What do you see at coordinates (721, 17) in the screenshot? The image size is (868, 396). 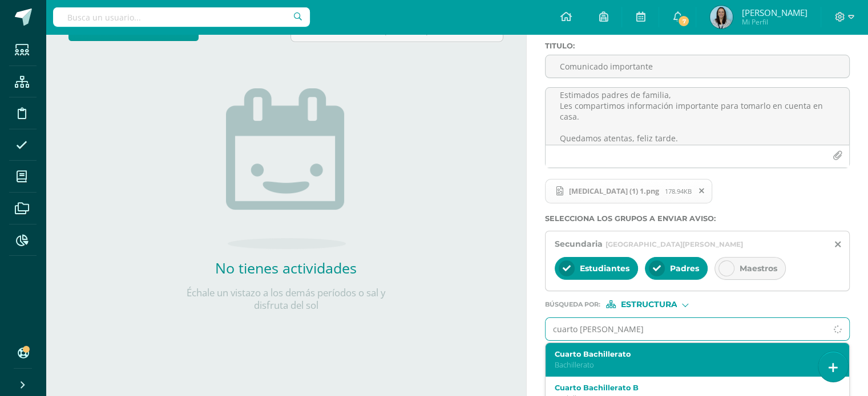 I see `img: 5a6f75ce900a0f7ea551130e923f78ee.png` at bounding box center [721, 17].